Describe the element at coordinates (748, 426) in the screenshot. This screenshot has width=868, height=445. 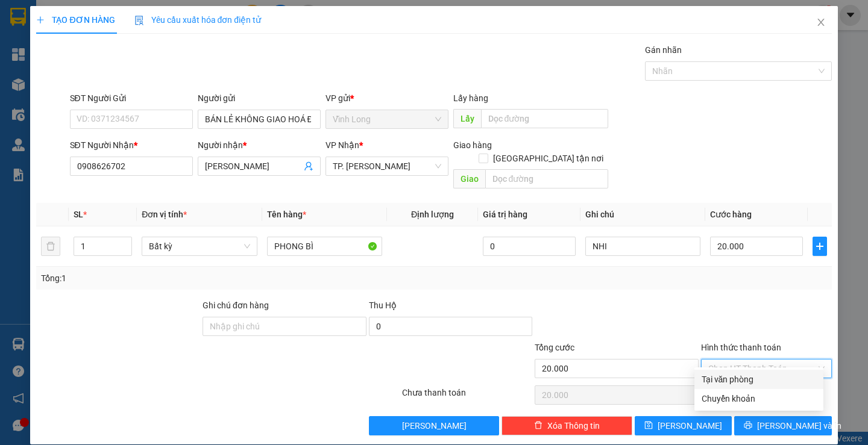
I see `span: printer` at that location.